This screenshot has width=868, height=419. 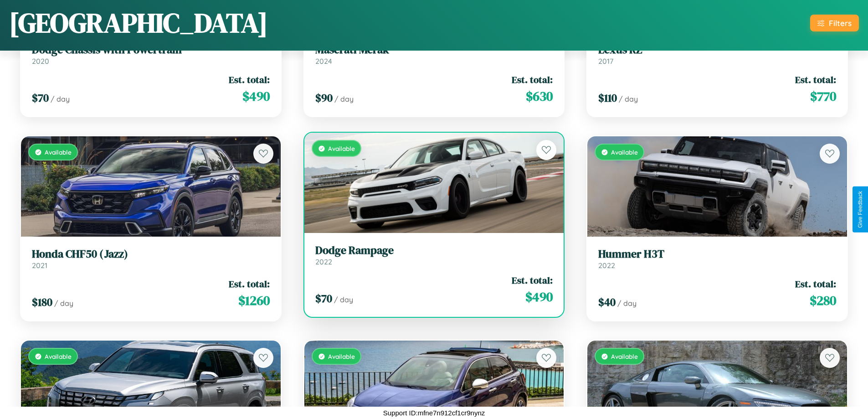 I want to click on a: Lexus RZ2017, so click(x=717, y=54).